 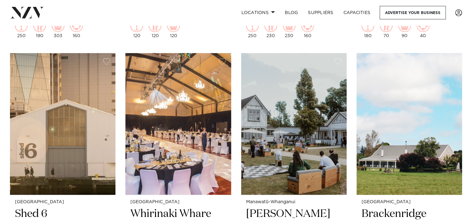 I want to click on div: 90, so click(x=405, y=29).